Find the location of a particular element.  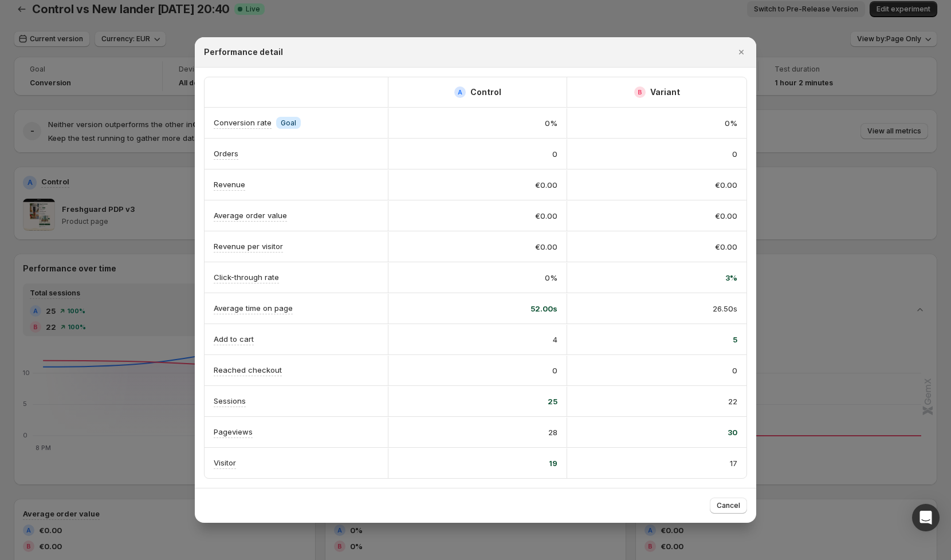

div: Open Intercom Messenger is located at coordinates (926, 517).